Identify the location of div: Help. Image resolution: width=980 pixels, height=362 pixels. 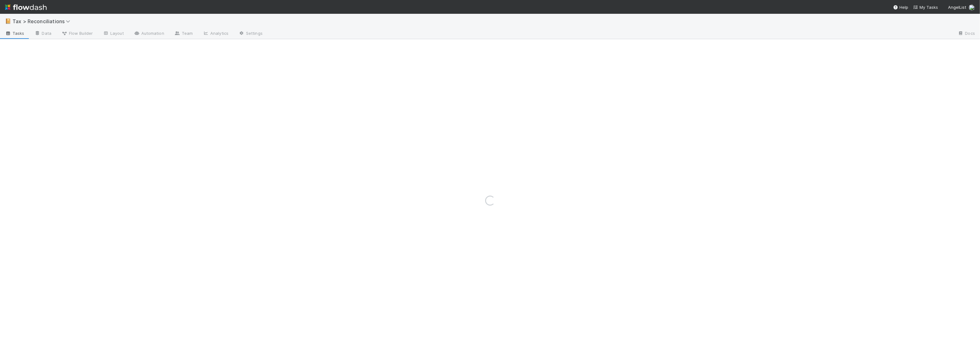
(901, 7).